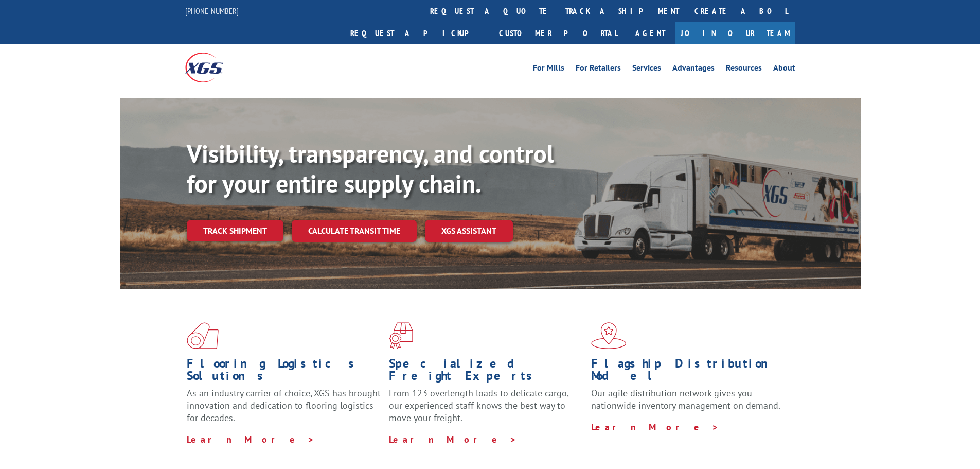 Image resolution: width=980 pixels, height=469 pixels. Describe the element at coordinates (371, 169) in the screenshot. I see `b: Visibility, transparency, and control for your entire supply chain.` at that location.